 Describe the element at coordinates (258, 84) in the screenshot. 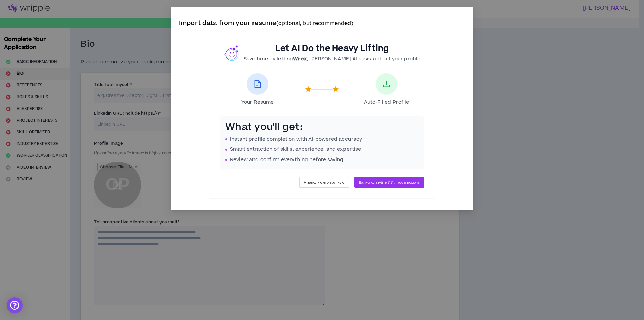

I see `span: file-text` at that location.